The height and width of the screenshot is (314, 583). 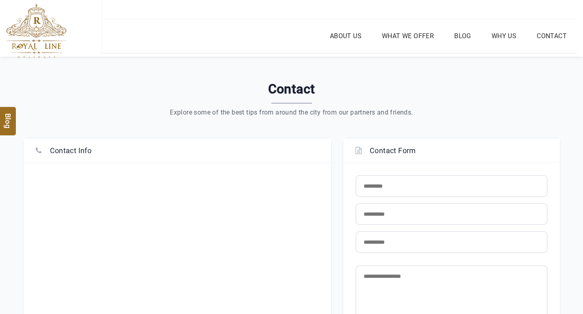 What do you see at coordinates (463, 36) in the screenshot?
I see `a: Blog` at bounding box center [463, 36].